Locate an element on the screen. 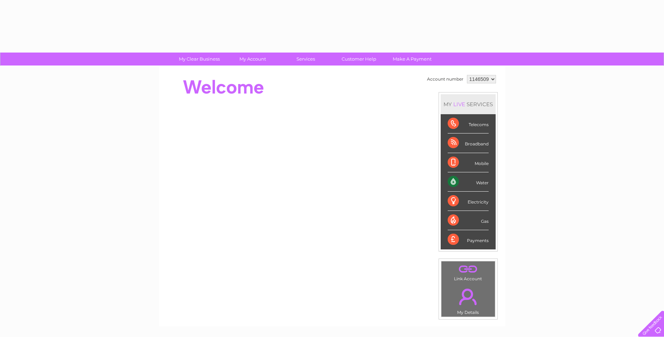 The width and height of the screenshot is (664, 337). a: My Clear Business is located at coordinates (199, 59).